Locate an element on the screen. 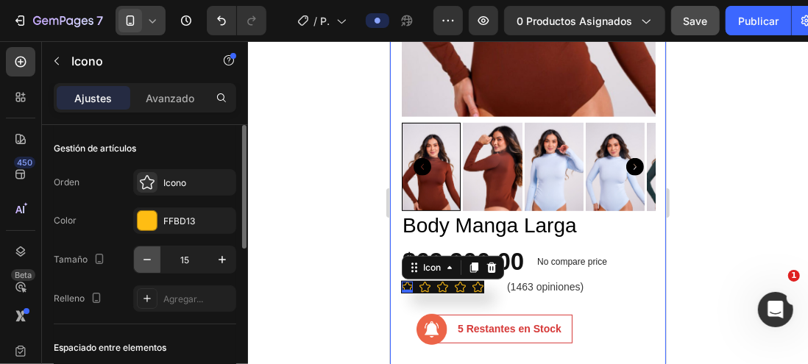 Image resolution: width=808 pixels, height=364 pixels. font: Beta is located at coordinates (23, 275).